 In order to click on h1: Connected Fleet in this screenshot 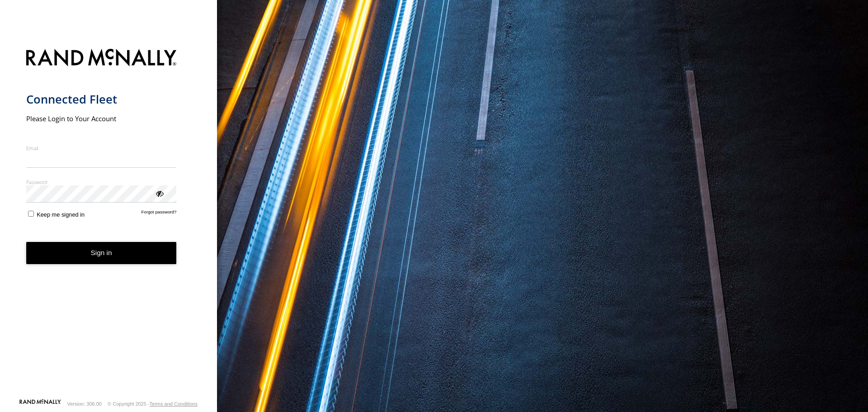, I will do `click(101, 99)`.